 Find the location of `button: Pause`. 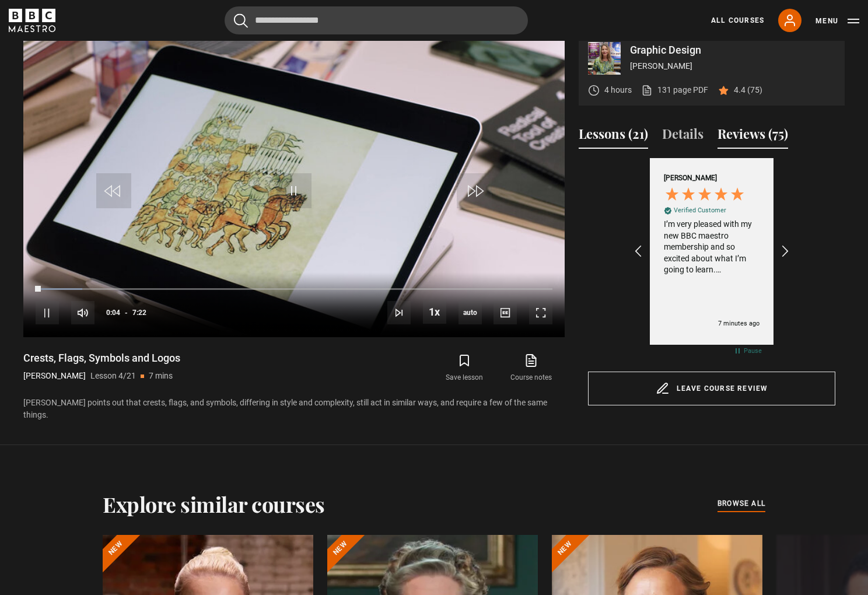

button: Pause is located at coordinates (47, 312).